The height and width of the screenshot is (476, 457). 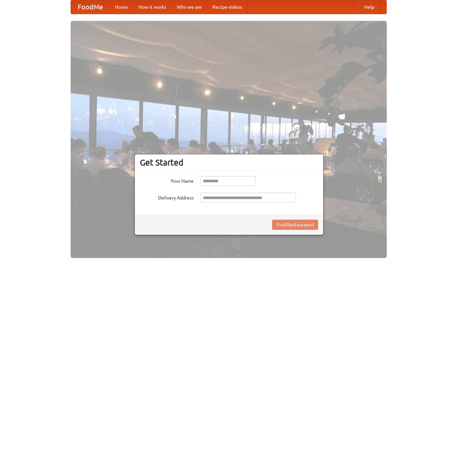 I want to click on label: Delivery Address, so click(x=167, y=197).